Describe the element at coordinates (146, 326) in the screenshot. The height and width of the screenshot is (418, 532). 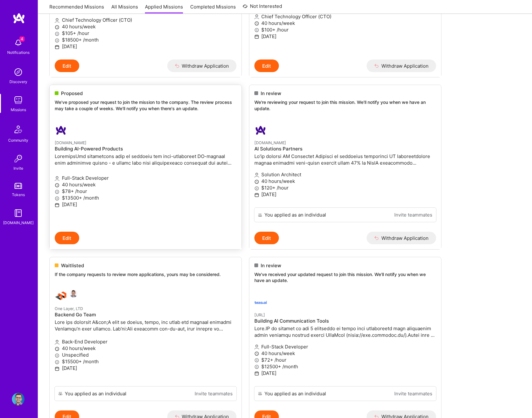
I see `p: Lore ips dolorsit A&con;A elit se doeius, tempo, inc utlab etd magnaal enimadmi VenIamqu’n exer u...` at that location.